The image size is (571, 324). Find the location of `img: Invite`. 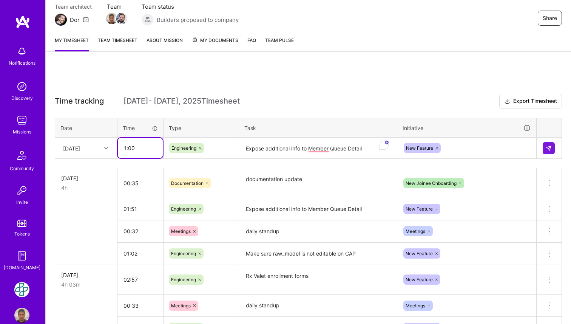

img: Invite is located at coordinates (22, 190).